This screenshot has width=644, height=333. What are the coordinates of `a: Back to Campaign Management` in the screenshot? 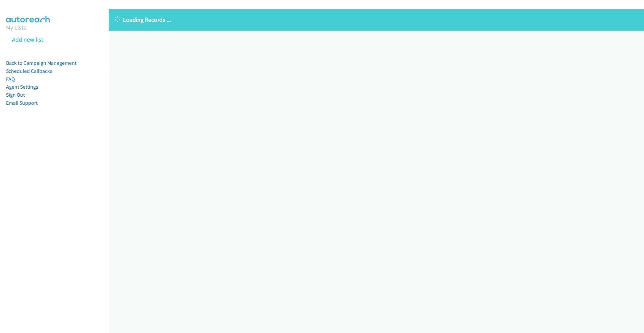 It's located at (41, 63).